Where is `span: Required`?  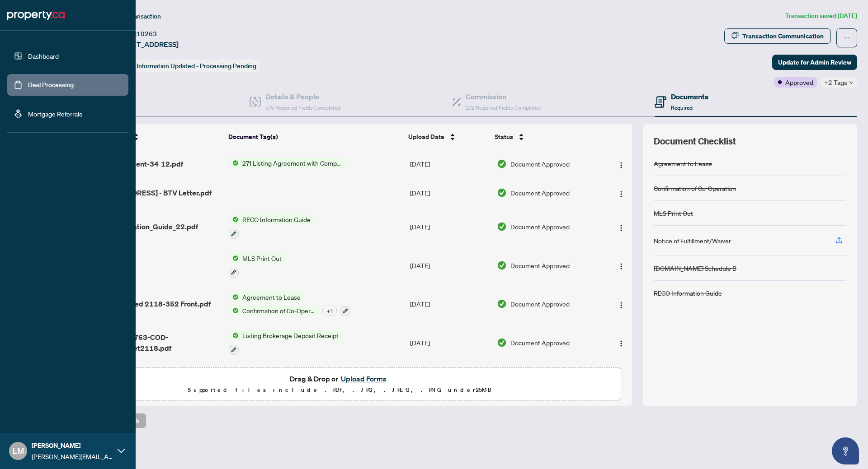
span: Required is located at coordinates (681, 108).